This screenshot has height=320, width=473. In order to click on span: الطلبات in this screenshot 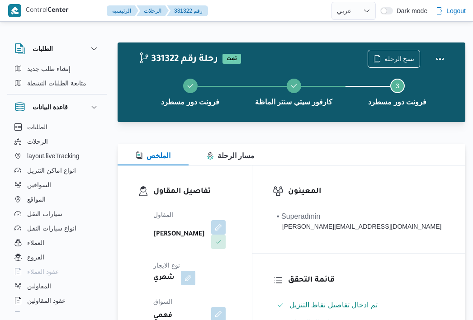, I will do `click(37, 127)`.